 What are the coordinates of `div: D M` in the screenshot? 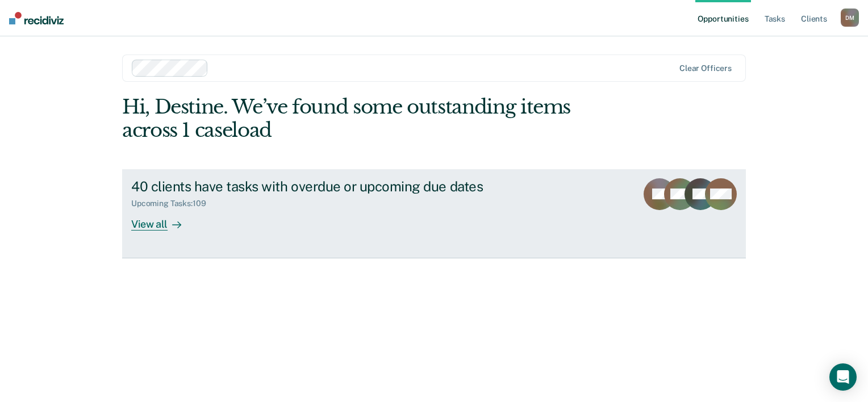 It's located at (850, 18).